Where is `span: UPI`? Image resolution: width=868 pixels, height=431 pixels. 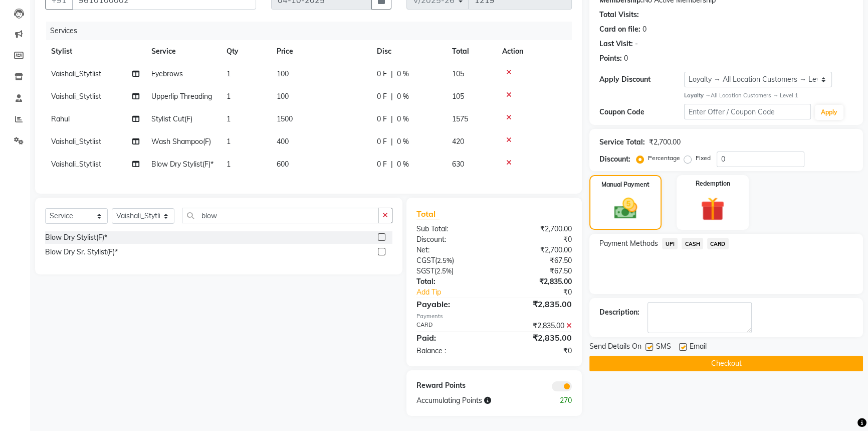 span: UPI is located at coordinates (670, 243).